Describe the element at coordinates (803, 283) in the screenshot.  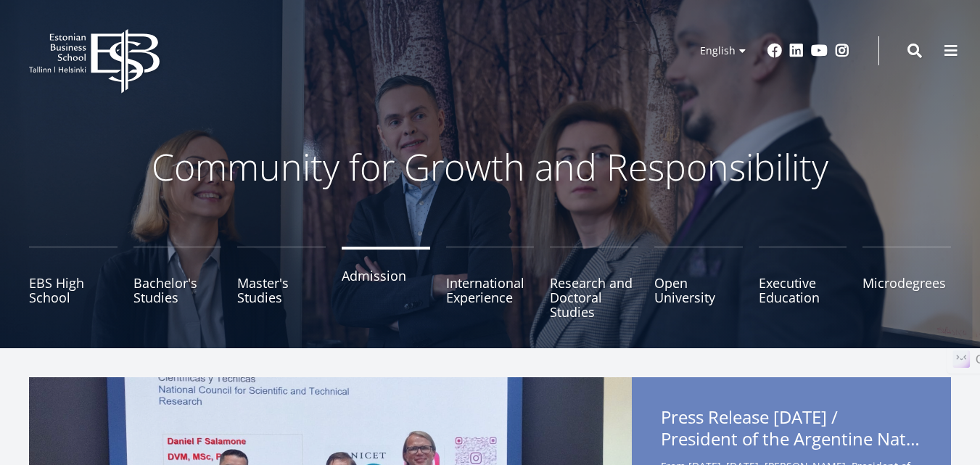
I see `a: Executive Education` at that location.